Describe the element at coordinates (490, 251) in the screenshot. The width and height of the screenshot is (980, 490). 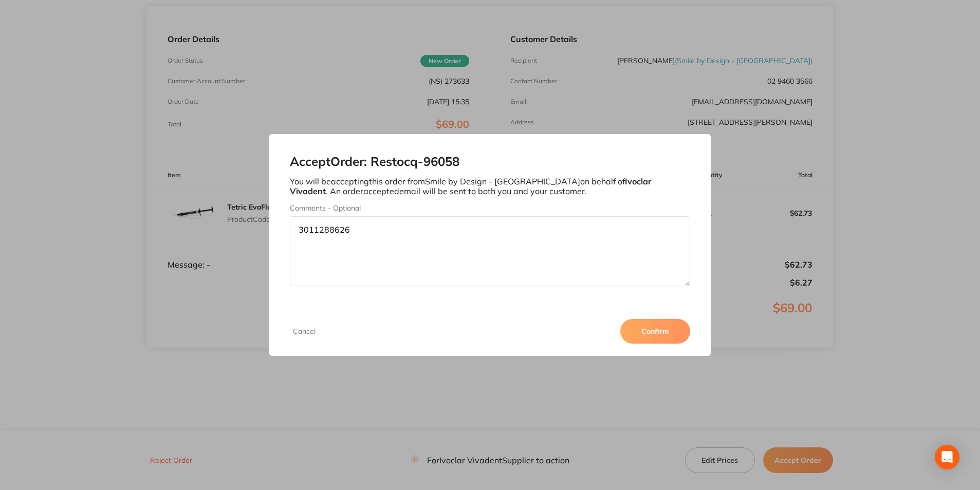
I see `textarea: 3011288626` at that location.